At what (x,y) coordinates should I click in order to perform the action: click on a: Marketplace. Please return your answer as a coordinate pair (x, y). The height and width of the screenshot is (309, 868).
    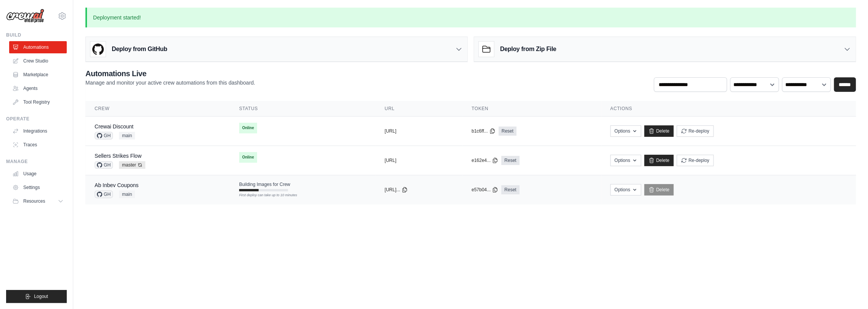
    Looking at the image, I should click on (38, 74).